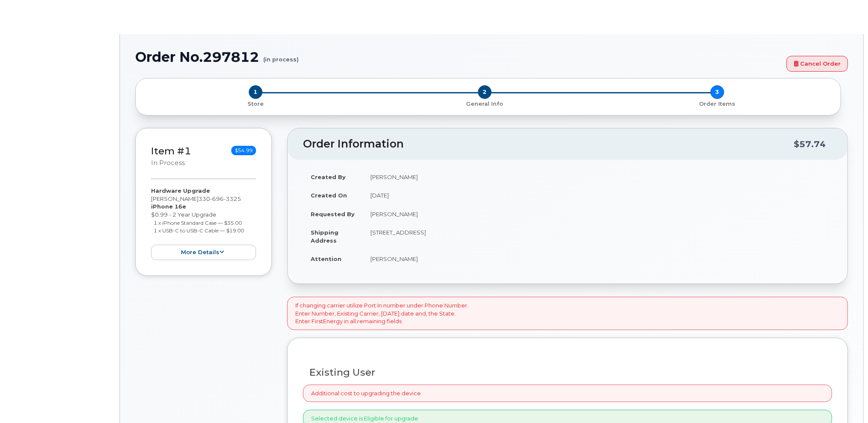  Describe the element at coordinates (244, 151) in the screenshot. I see `span: $54.99` at that location.